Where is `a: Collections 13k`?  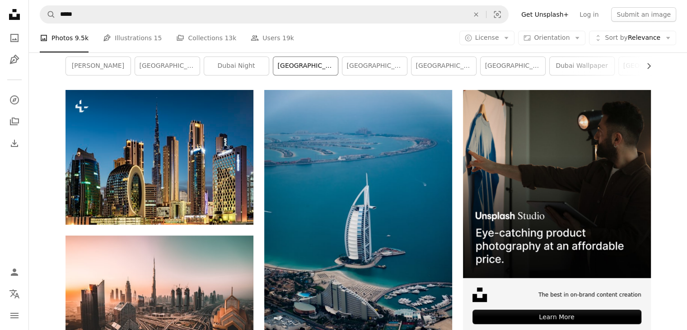 a: Collections 13k is located at coordinates (206, 38).